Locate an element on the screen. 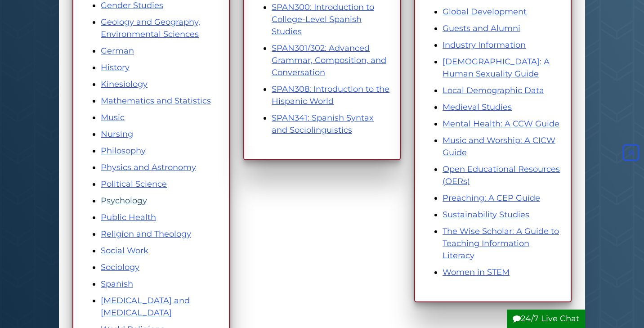  a: Religion and Theology is located at coordinates (146, 234).